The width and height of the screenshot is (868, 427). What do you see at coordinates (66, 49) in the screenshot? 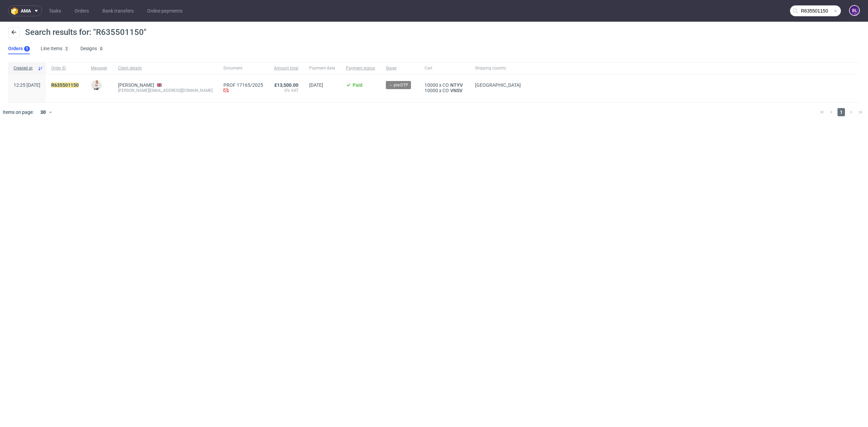
I see `div: 2` at bounding box center [66, 49].